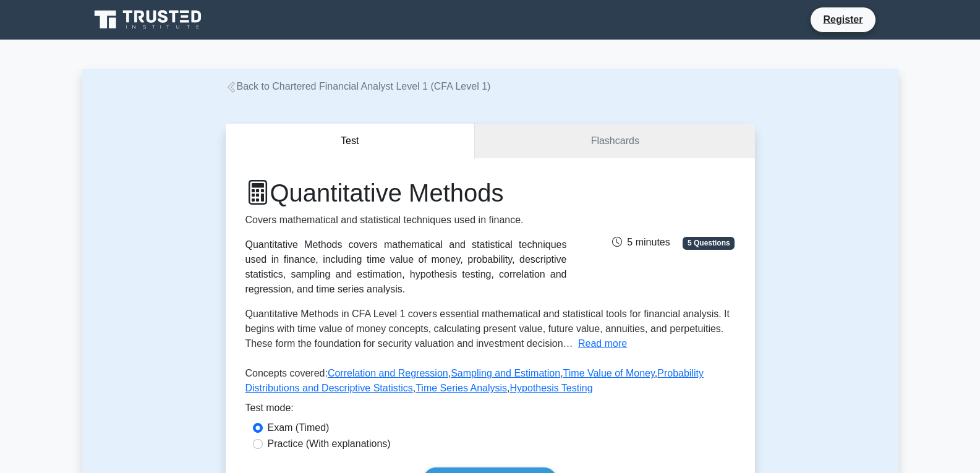 The image size is (980, 473). Describe the element at coordinates (505, 373) in the screenshot. I see `a: Sampling and Estimation` at that location.